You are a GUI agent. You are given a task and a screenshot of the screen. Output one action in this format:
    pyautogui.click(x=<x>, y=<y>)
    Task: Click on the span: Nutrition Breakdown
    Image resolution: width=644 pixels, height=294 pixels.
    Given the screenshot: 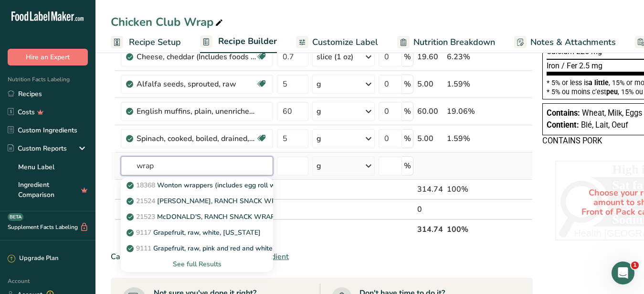 What is the action you would take?
    pyautogui.click(x=454, y=42)
    